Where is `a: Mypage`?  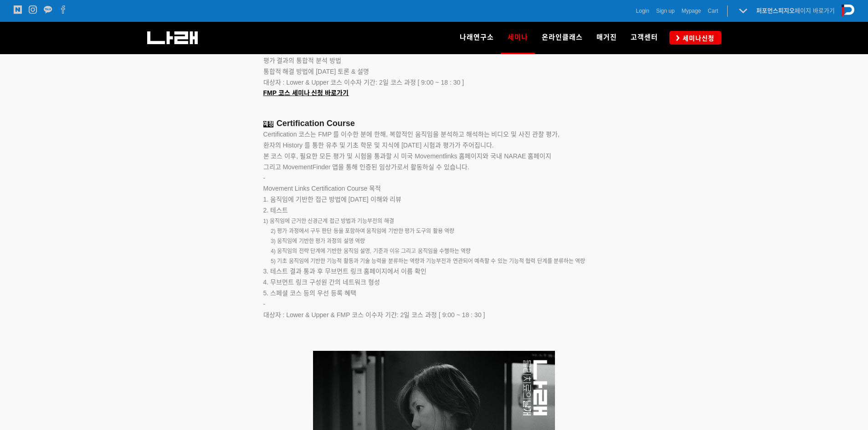
a: Mypage is located at coordinates (691, 11).